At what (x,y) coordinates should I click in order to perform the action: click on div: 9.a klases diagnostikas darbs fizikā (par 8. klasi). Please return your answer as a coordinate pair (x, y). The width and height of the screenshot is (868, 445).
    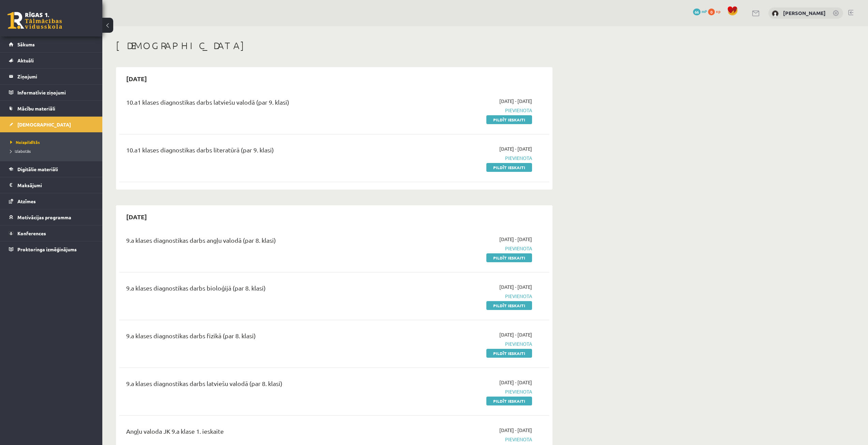
    Looking at the image, I should click on (260, 337).